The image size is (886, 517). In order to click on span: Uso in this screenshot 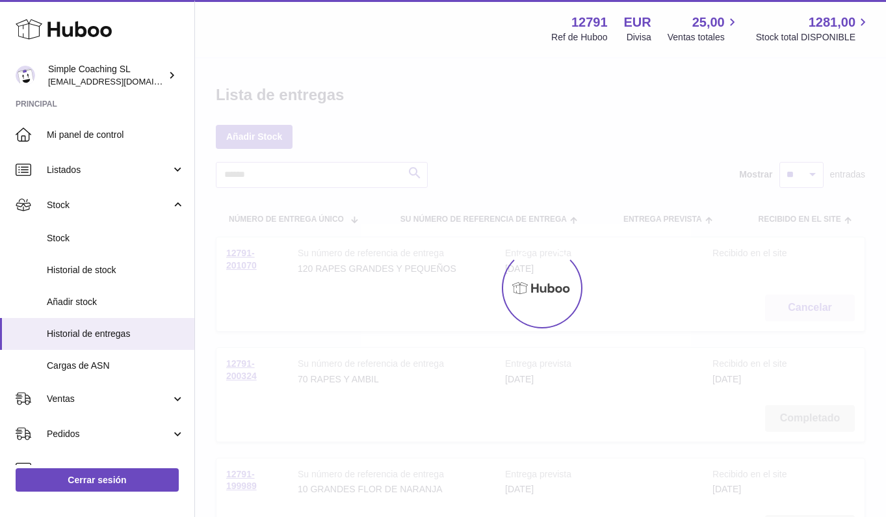, I will do `click(116, 469)`.